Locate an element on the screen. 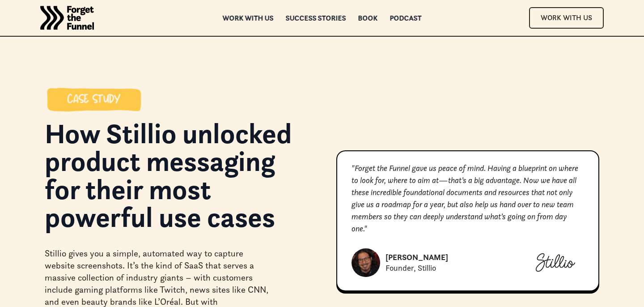 The width and height of the screenshot is (644, 307). div: Work with us is located at coordinates (248, 18).